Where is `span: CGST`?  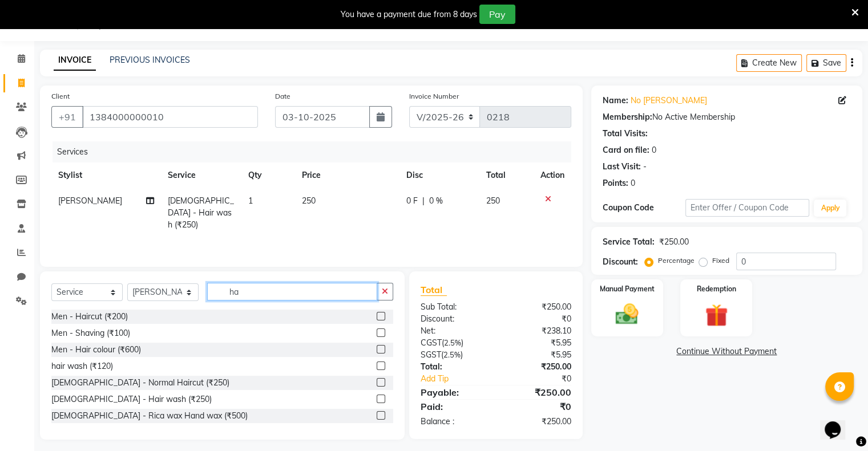 span: CGST is located at coordinates (431, 343).